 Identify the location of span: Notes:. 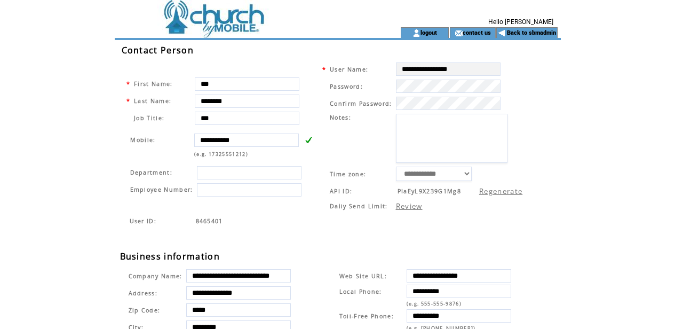
(341, 117).